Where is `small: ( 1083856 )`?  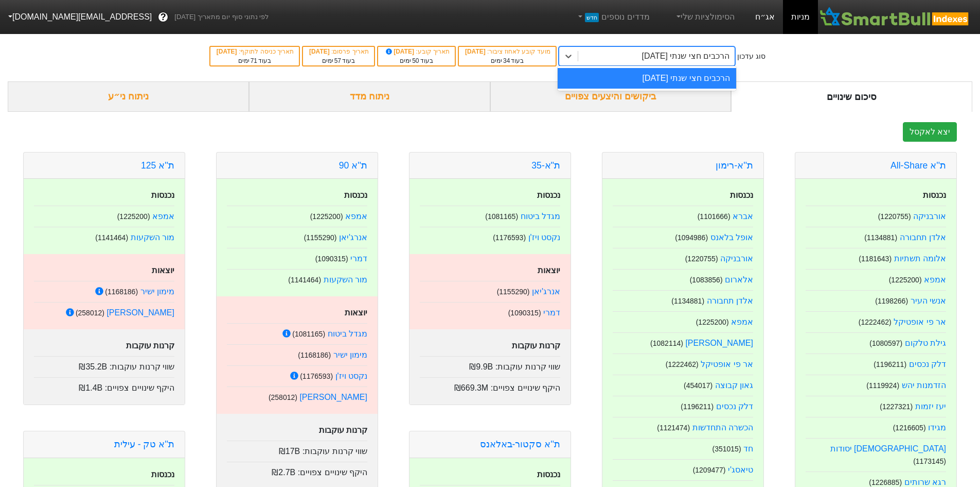 small: ( 1083856 ) is located at coordinates (707, 279).